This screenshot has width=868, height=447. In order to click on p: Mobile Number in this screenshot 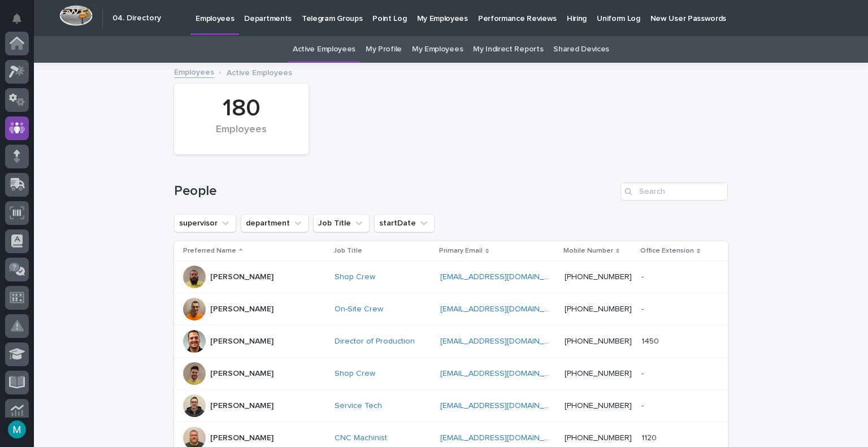, I will do `click(588, 251)`.